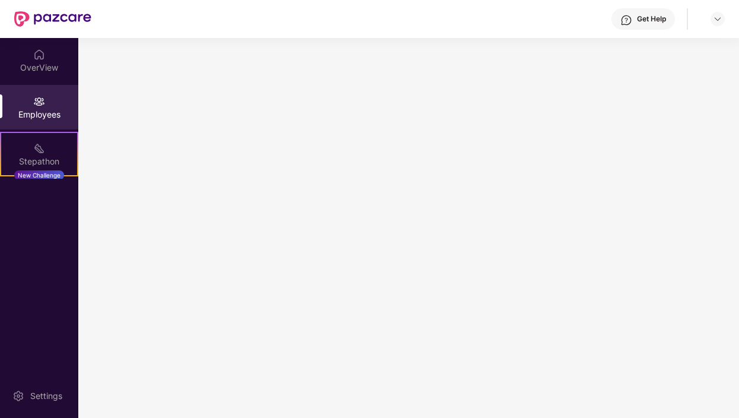 This screenshot has width=739, height=418. I want to click on div: Get Help, so click(651, 19).